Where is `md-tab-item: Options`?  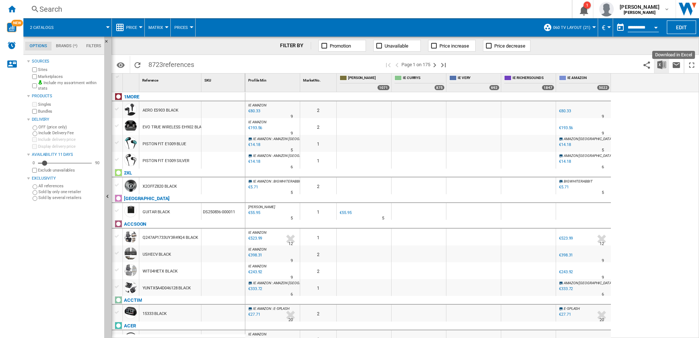 md-tab-item: Options is located at coordinates (38, 46).